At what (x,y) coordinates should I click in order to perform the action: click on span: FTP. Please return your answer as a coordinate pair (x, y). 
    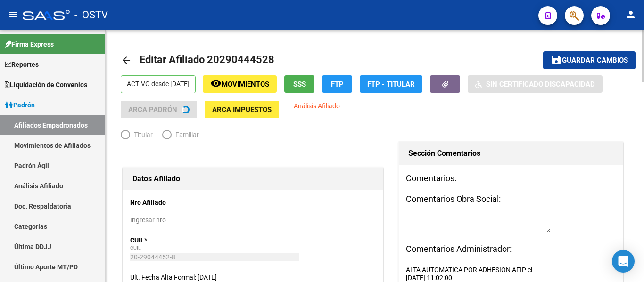
    Looking at the image, I should click on (337, 84).